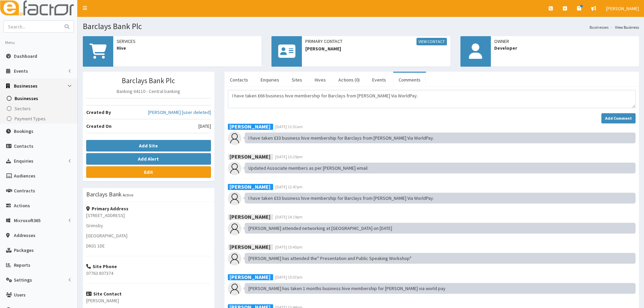  I want to click on h3: Barclays Bank Plc, so click(149, 80).